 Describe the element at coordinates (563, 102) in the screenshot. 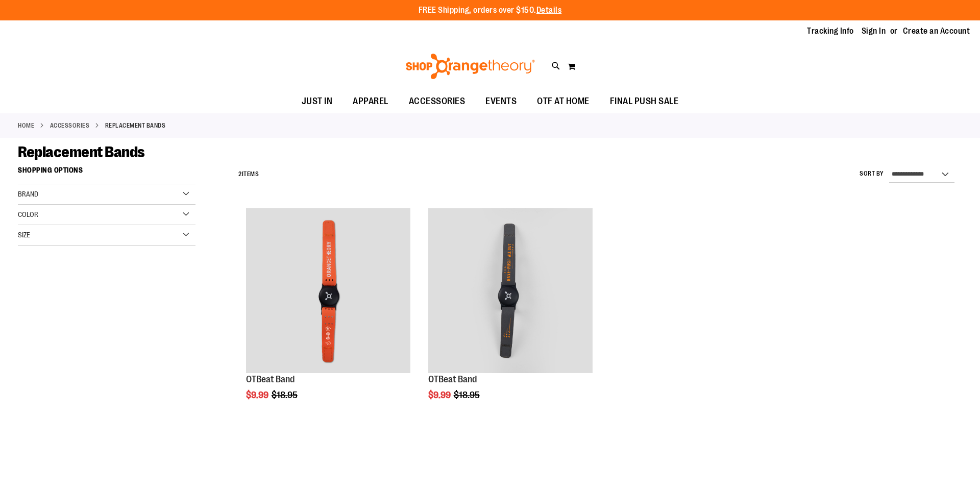

I see `a: OTF AT HOME` at that location.